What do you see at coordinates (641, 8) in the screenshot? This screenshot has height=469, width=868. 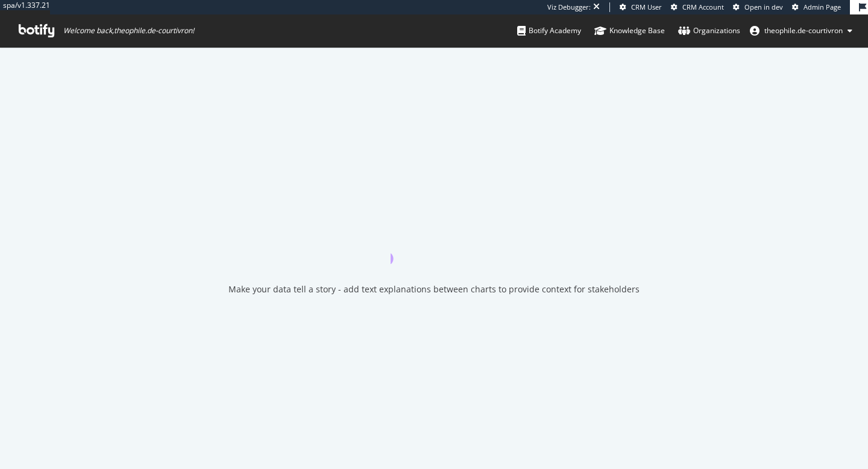 I see `a: CRM User` at bounding box center [641, 8].